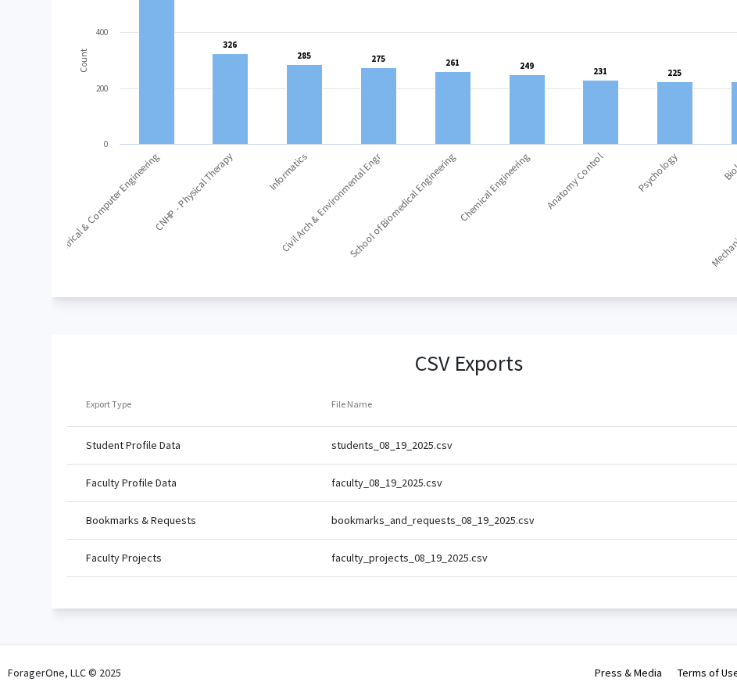  What do you see at coordinates (101, 88) in the screenshot?
I see `text: 200` at bounding box center [101, 88].